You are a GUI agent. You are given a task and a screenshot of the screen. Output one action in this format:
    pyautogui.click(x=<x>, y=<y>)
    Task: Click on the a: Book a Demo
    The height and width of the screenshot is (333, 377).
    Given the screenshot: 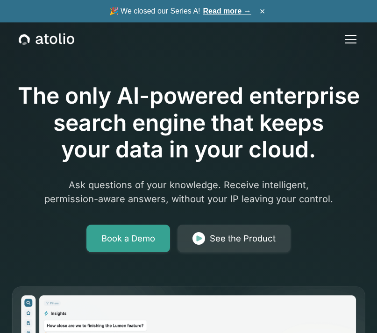 What is the action you would take?
    pyautogui.click(x=128, y=239)
    